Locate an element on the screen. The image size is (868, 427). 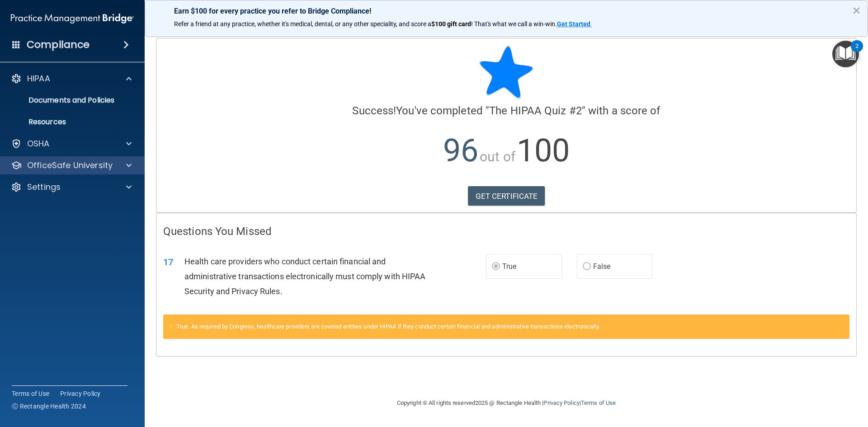
span: The HIPAA Quiz #2 is located at coordinates (536, 111).